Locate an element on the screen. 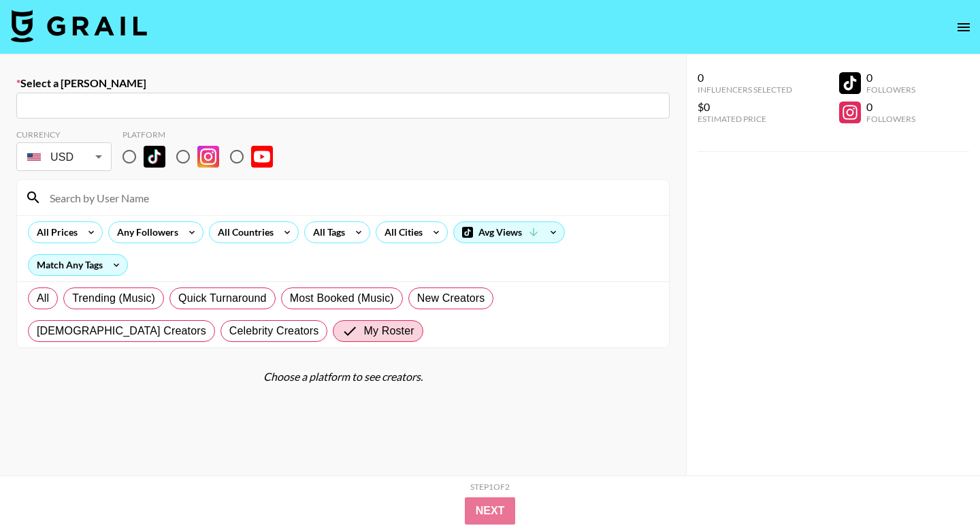 The width and height of the screenshot is (980, 530). div: All Countries is located at coordinates (243, 232).